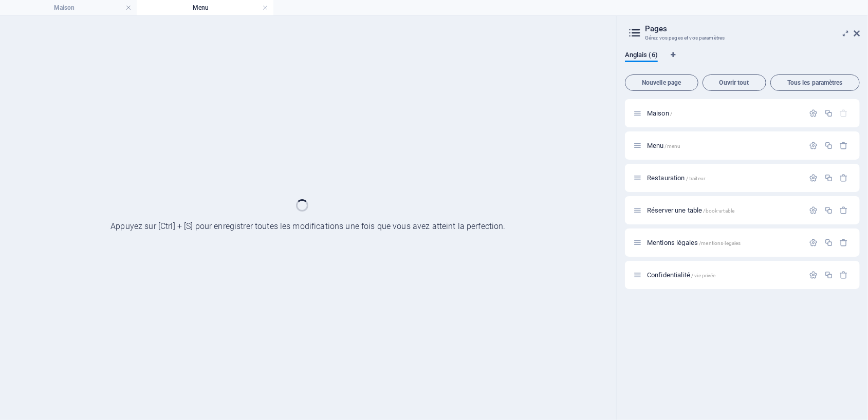 Image resolution: width=868 pixels, height=420 pixels. I want to click on div: Confidentialité/ vie privée, so click(724, 275).